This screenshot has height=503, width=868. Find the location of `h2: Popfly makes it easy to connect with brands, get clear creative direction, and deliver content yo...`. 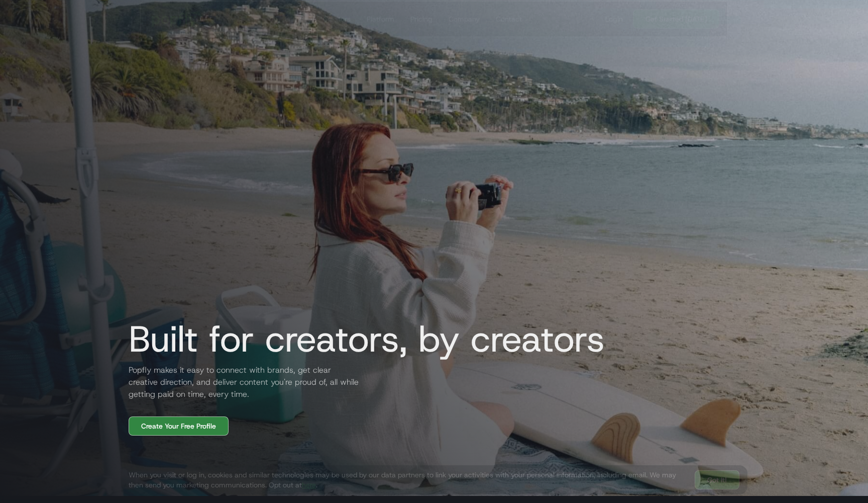

h2: Popfly makes it easy to connect with brands, get clear creative direction, and deliver content yo... is located at coordinates (241, 382).